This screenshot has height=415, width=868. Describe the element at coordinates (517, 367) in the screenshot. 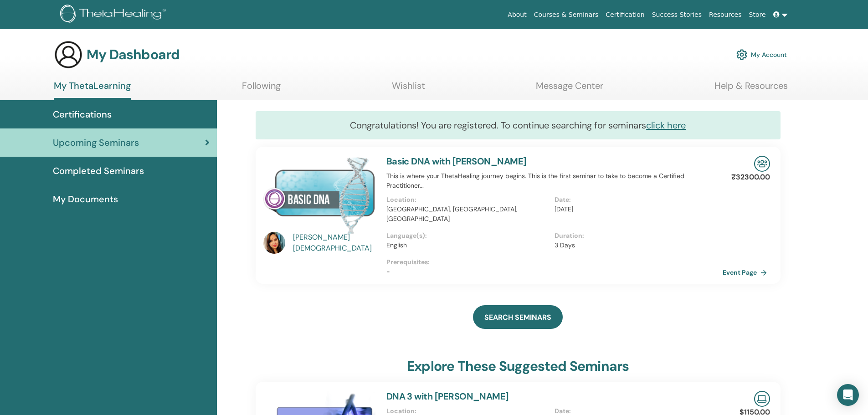

I see `h3: explore these suggested seminars` at that location.